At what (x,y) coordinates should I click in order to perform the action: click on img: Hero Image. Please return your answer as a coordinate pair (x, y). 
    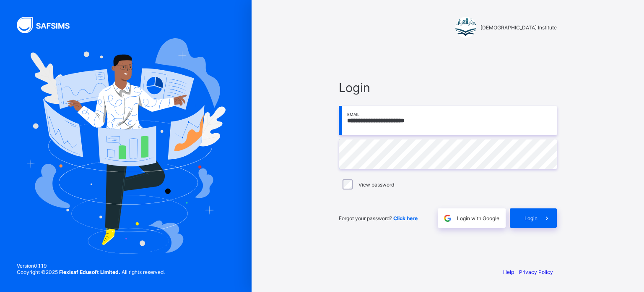
    Looking at the image, I should click on (126, 145).